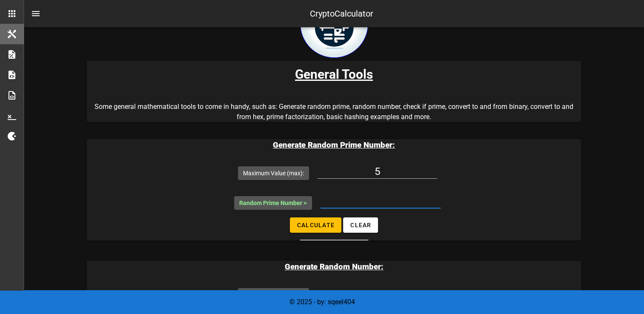 The width and height of the screenshot is (644, 314). Describe the element at coordinates (333, 74) in the screenshot. I see `h1: General Tools` at that location.